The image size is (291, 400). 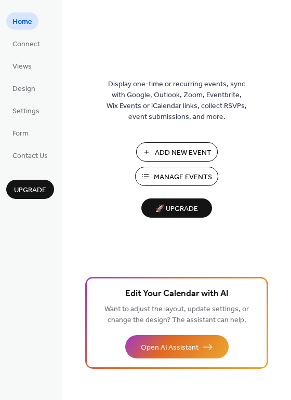 What do you see at coordinates (20, 133) in the screenshot?
I see `a: Form` at bounding box center [20, 133].